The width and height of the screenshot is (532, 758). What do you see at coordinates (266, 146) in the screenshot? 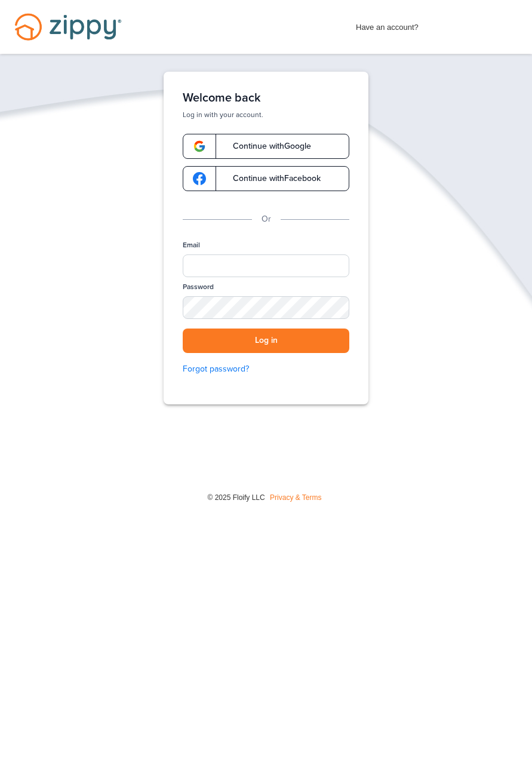
I see `span: Continue with Google` at bounding box center [266, 146].